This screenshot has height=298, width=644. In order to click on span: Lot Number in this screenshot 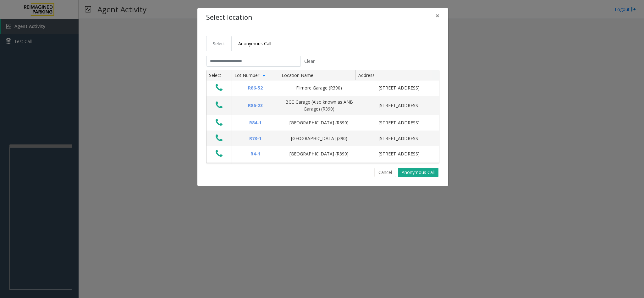, I will do `click(247, 75)`.